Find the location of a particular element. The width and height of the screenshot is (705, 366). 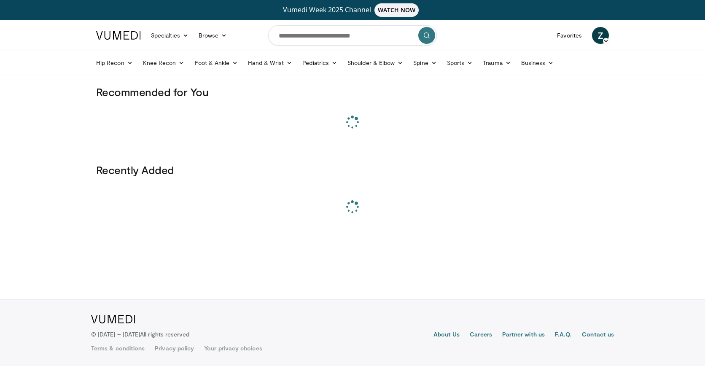

a: Trauma is located at coordinates (497, 63).